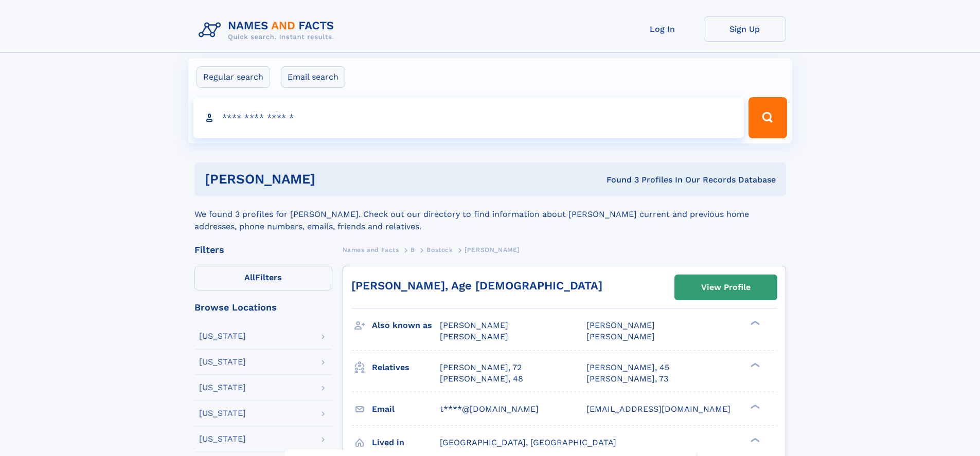 This screenshot has height=456, width=980. Describe the element at coordinates (406, 410) in the screenshot. I see `h3: Email` at that location.